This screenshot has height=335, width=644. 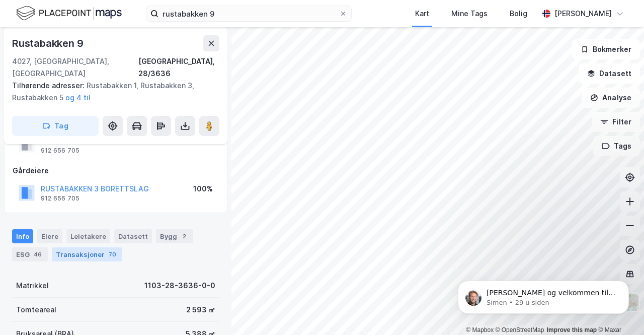 What do you see at coordinates (112, 91) in the screenshot?
I see `div: Rustabakken 1, Rustabakken 3, Rustabakken 5` at bounding box center [112, 91].